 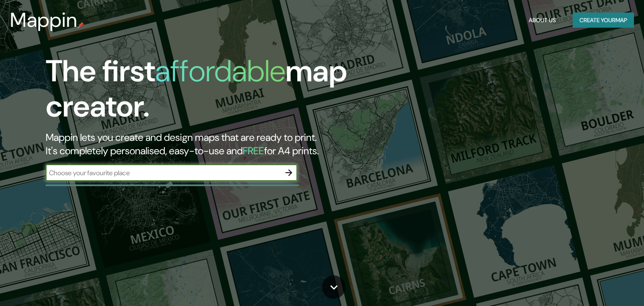 I want to click on button: Create yourmap, so click(x=604, y=20).